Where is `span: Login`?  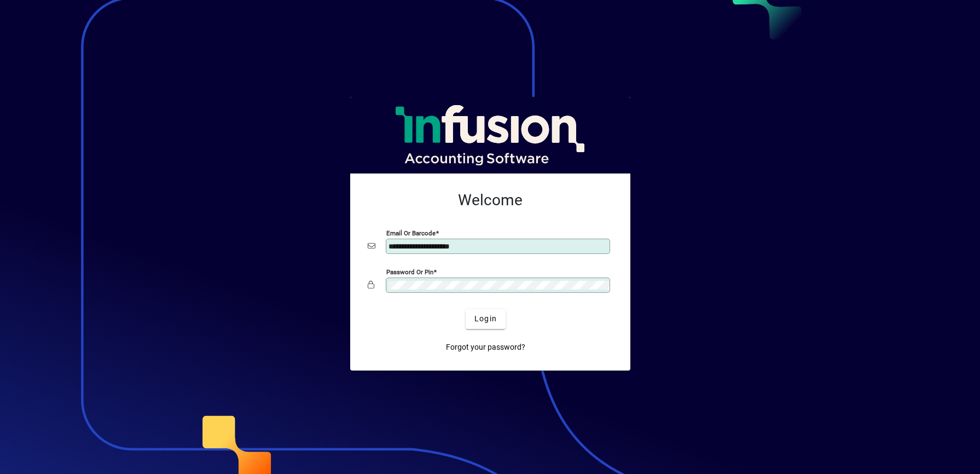 span: Login is located at coordinates (486, 319).